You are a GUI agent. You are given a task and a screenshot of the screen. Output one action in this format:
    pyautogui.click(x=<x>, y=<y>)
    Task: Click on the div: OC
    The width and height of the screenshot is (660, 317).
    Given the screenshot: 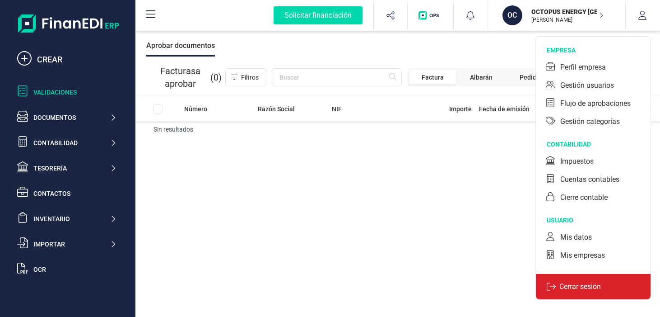 What is the action you would take?
    pyautogui.click(x=513, y=15)
    